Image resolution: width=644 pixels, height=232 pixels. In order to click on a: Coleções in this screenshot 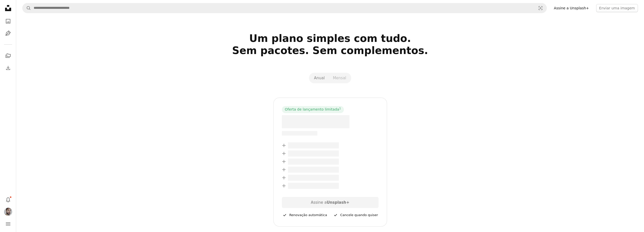, I will do `click(8, 56)`.